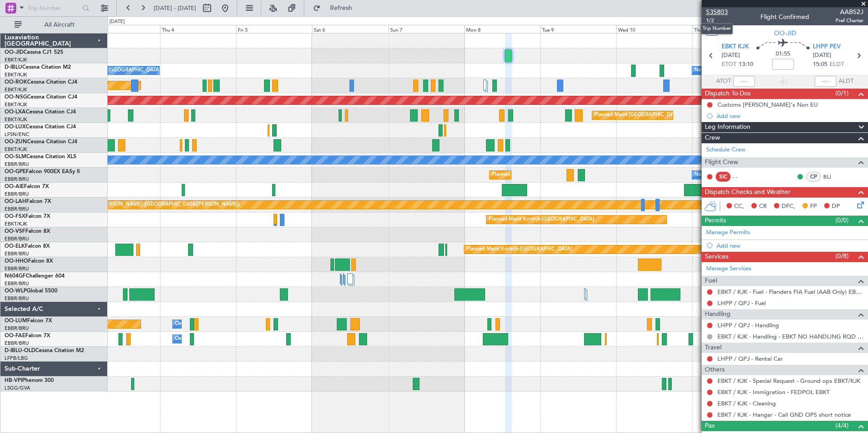  I want to click on span: ELDT, so click(837, 65).